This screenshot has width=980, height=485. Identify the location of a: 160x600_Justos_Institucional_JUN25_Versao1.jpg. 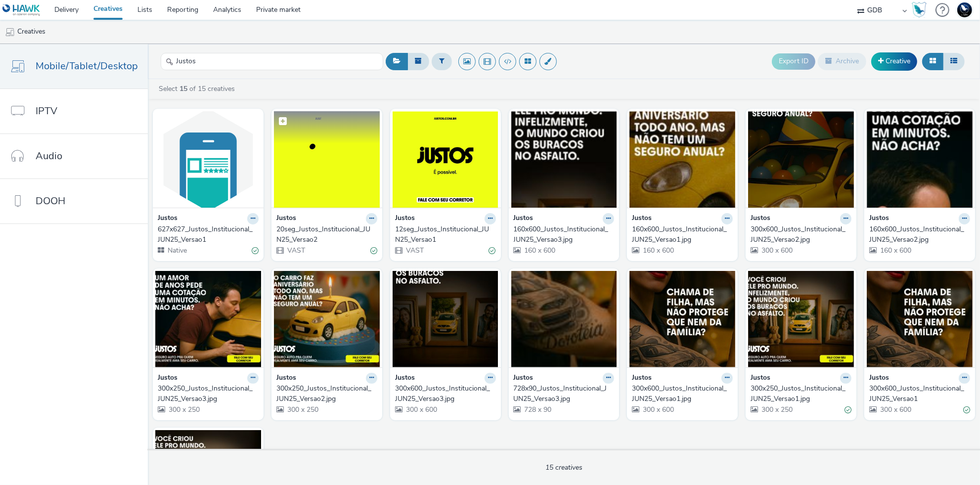
(682, 235).